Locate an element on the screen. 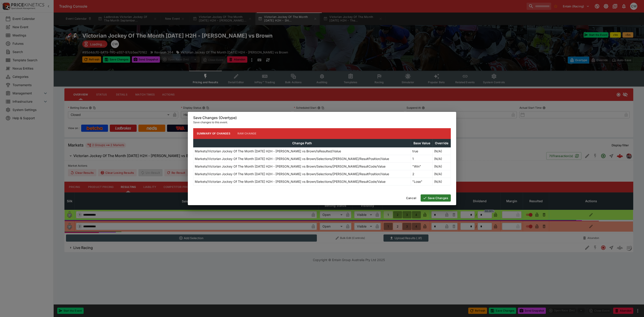  td: 2 is located at coordinates (422, 174).